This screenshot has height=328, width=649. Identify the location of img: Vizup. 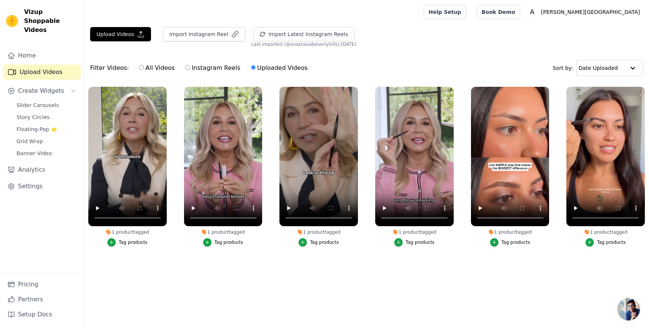
(12, 21).